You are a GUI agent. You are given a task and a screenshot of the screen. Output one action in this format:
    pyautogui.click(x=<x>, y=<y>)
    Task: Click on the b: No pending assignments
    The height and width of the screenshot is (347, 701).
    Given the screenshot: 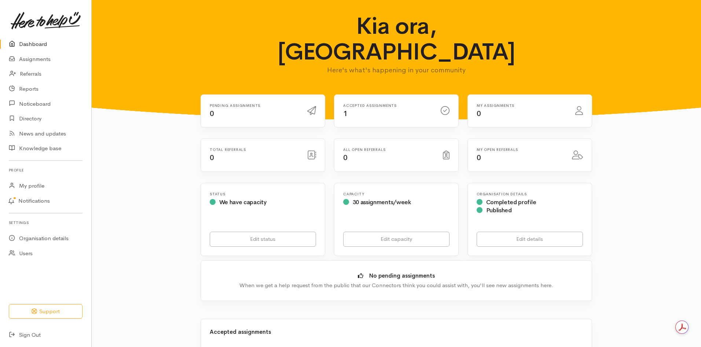 What is the action you would take?
    pyautogui.click(x=402, y=275)
    